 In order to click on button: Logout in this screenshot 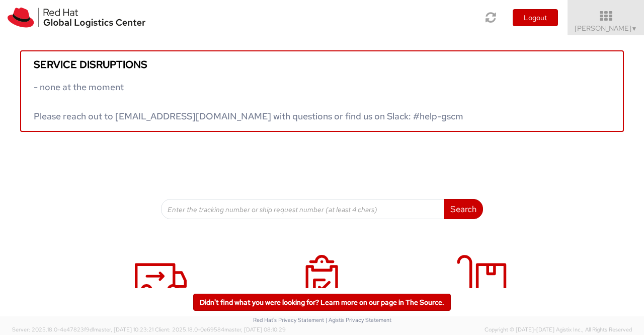, I will do `click(535, 18)`.